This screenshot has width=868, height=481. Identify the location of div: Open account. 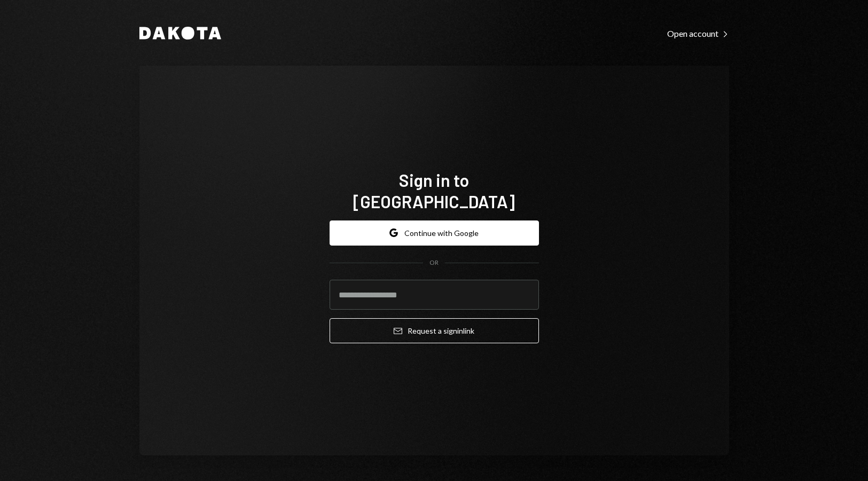
(698, 33).